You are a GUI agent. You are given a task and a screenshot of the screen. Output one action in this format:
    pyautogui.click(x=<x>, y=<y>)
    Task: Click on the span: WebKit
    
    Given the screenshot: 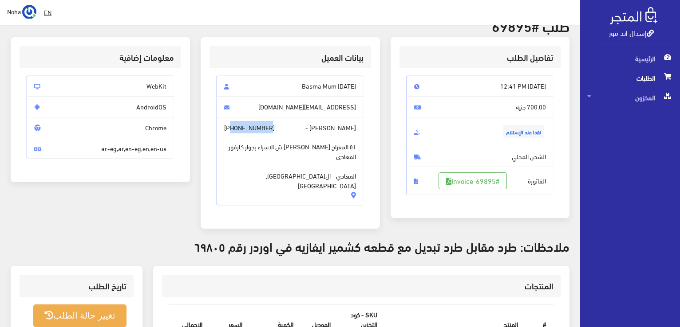 What is the action you would take?
    pyautogui.click(x=100, y=86)
    